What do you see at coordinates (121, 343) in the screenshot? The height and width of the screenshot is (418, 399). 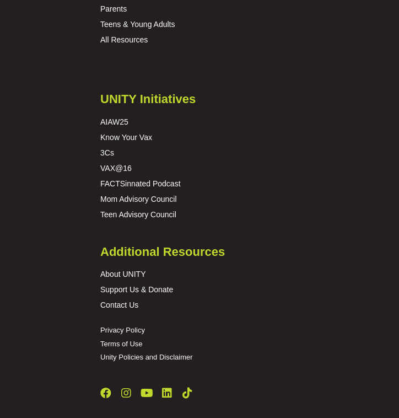 I see `a: Terms of Use` at bounding box center [121, 343].